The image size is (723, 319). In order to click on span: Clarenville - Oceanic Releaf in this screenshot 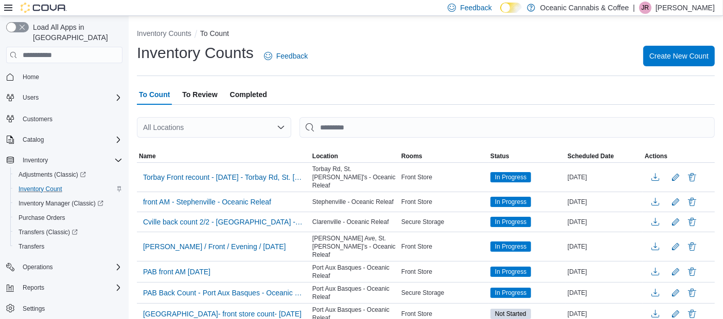, I will do `click(350, 222)`.